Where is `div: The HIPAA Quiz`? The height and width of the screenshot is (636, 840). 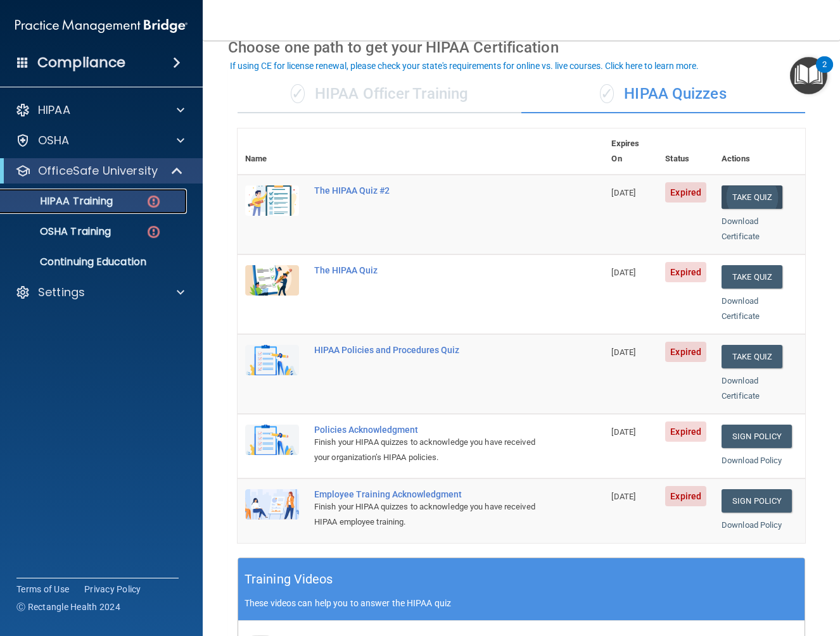
div: The HIPAA Quiz is located at coordinates (427, 271).